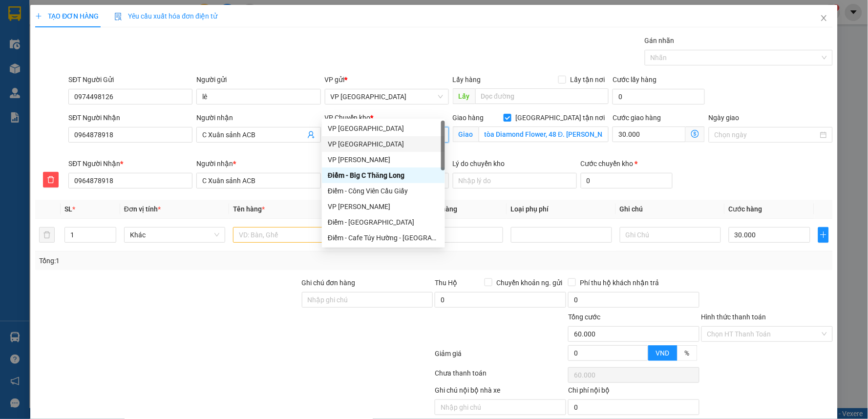 Image resolution: width=868 pixels, height=419 pixels. What do you see at coordinates (561, 209) in the screenshot?
I see `th: Loại phụ phí` at bounding box center [561, 209].